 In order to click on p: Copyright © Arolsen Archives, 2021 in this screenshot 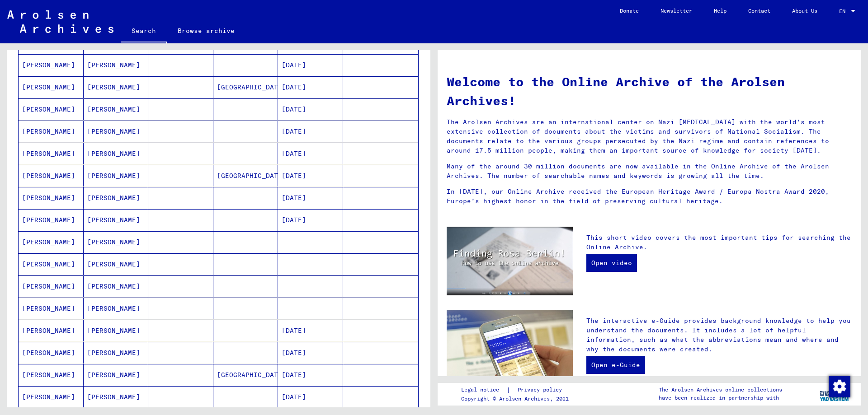, I will do `click(517, 399)`.